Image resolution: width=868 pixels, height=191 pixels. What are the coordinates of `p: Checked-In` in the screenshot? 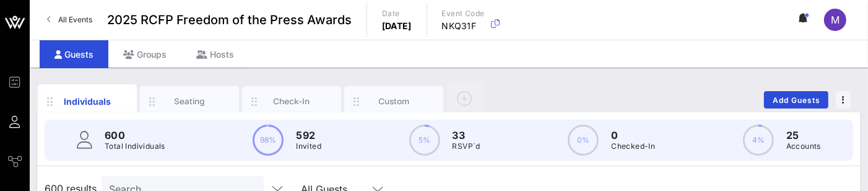 It's located at (633, 147).